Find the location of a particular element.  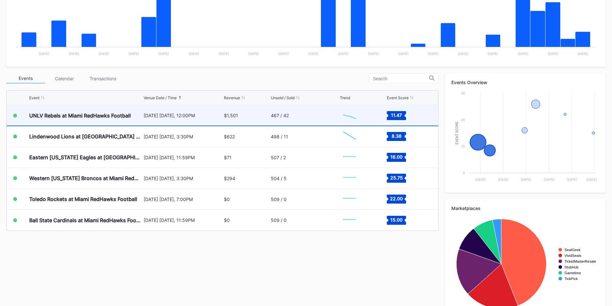

div: $622 is located at coordinates (229, 137).